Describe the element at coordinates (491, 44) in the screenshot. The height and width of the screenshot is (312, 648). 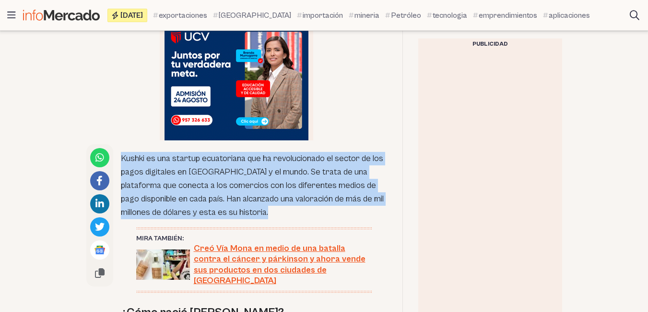
I see `div: Publicidad` at that location.